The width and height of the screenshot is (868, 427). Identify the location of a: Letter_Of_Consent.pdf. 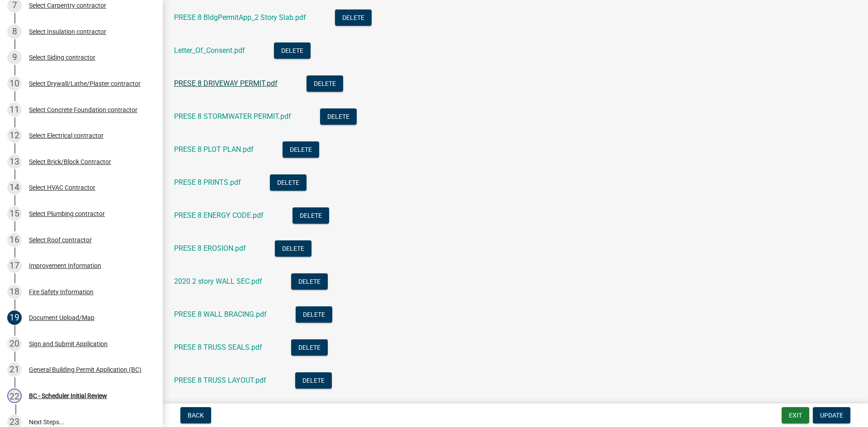
(209, 50).